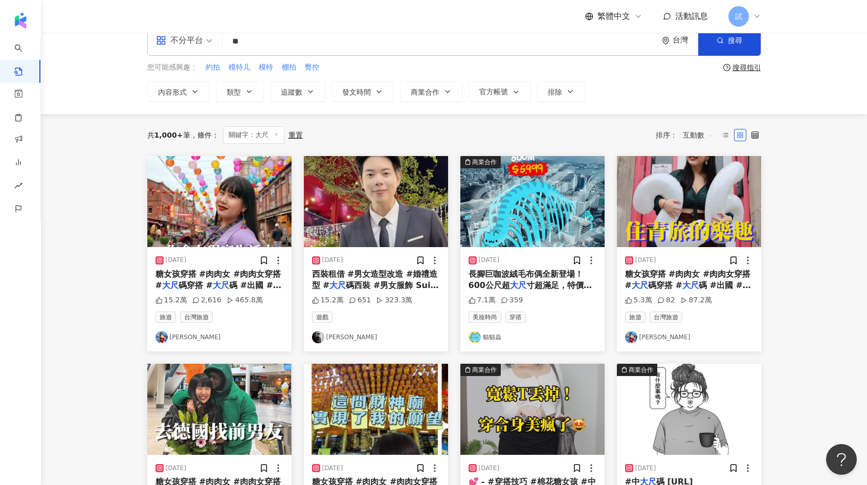 The height and width of the screenshot is (485, 867). Describe the element at coordinates (666, 300) in the screenshot. I see `div: 82` at that location.